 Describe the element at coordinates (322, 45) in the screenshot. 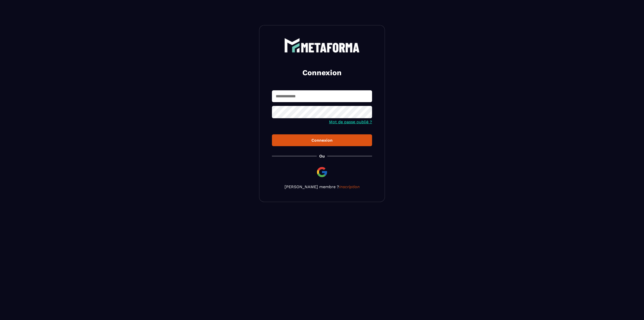

I see `a: logo` at that location.